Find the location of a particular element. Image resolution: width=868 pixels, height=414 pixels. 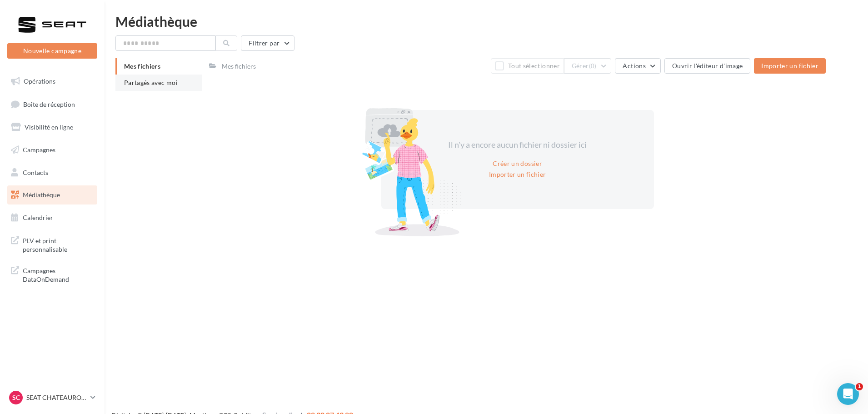

button: Créer un dossier is located at coordinates (517, 164).